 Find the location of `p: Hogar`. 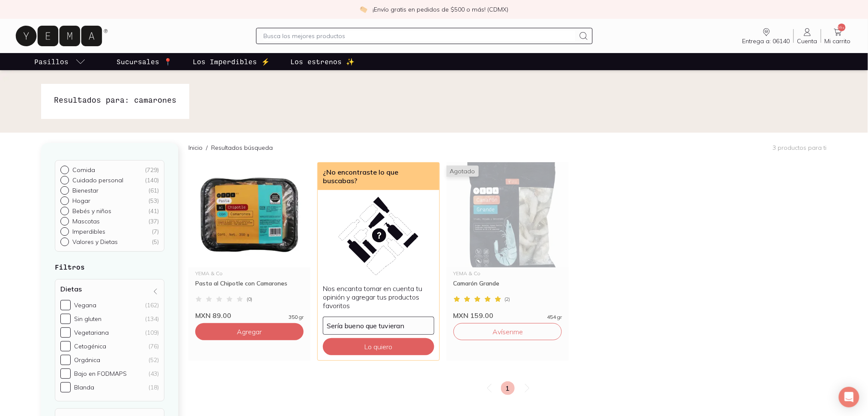

p: Hogar is located at coordinates (81, 201).